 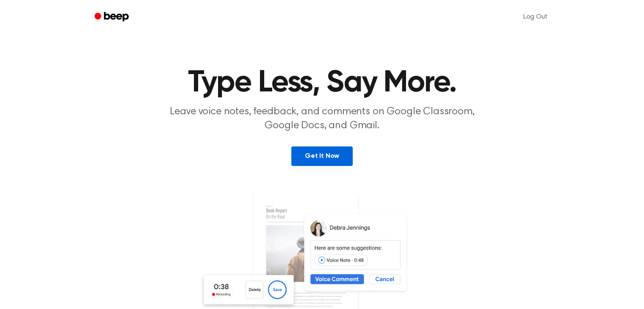 What do you see at coordinates (112, 17) in the screenshot?
I see `a: Beep` at bounding box center [112, 17].